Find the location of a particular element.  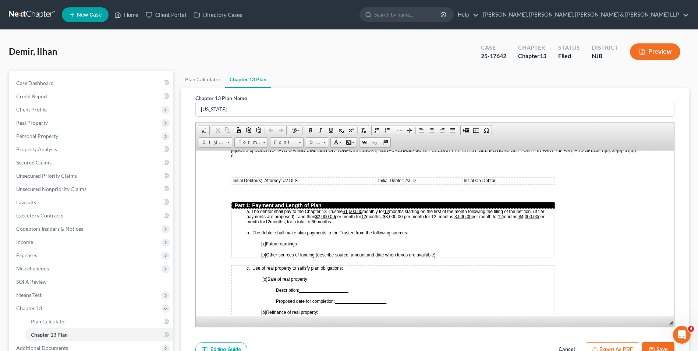

a: Size is located at coordinates (317, 142).